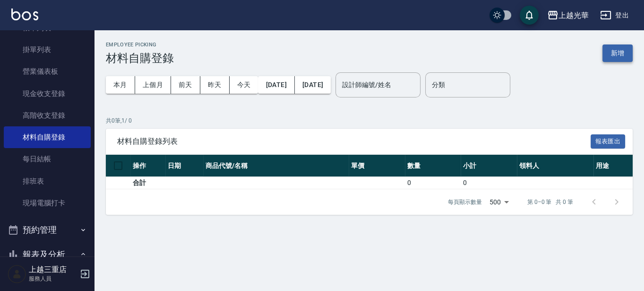 Image resolution: width=644 pixels, height=291 pixels. Describe the element at coordinates (608, 141) in the screenshot. I see `button: 報表匯出` at that location.